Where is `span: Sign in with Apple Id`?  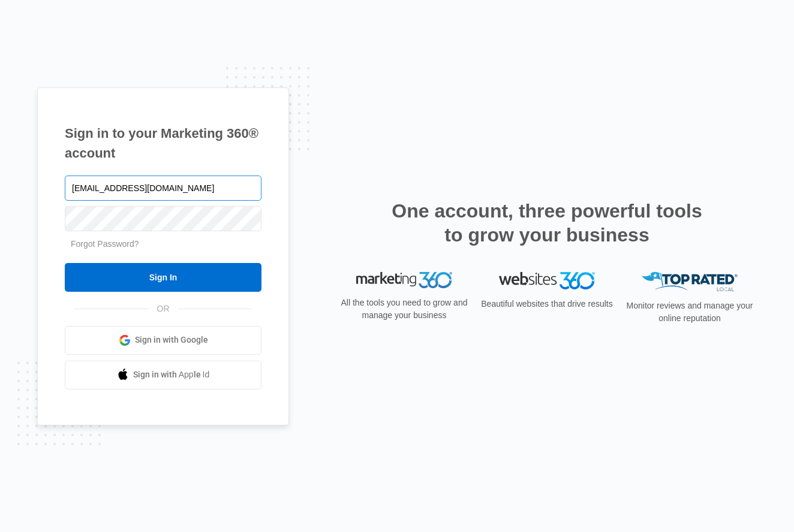 span: Sign in with Apple Id is located at coordinates (172, 375).